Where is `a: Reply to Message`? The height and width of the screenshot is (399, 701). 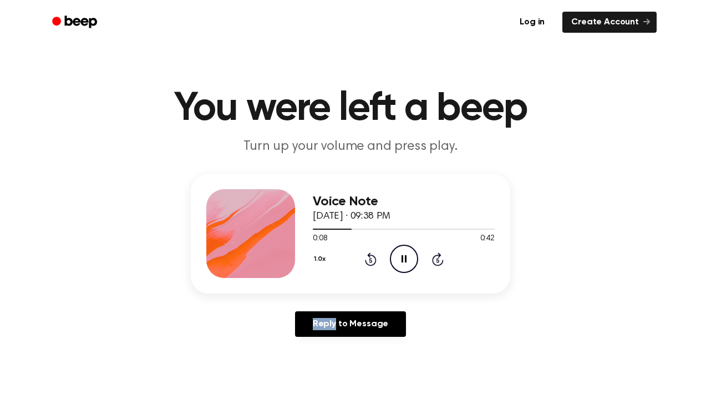 a: Reply to Message is located at coordinates (350, 324).